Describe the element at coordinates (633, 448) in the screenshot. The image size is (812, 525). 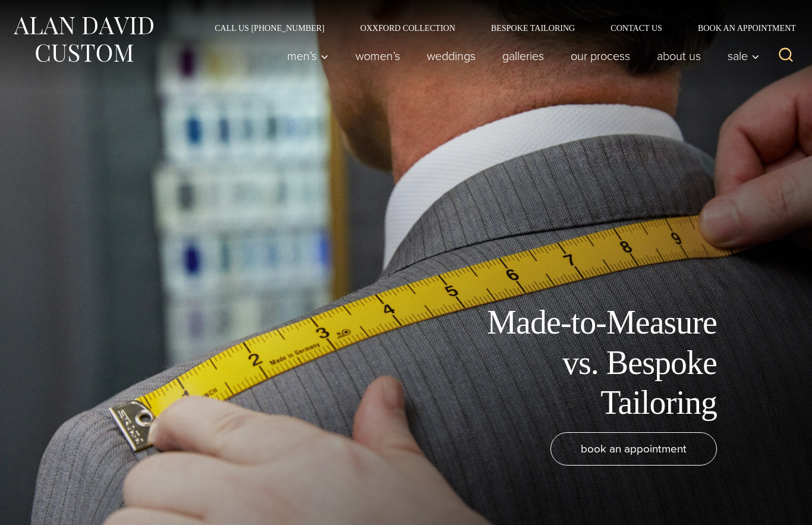
I see `span: book an appointment` at that location.